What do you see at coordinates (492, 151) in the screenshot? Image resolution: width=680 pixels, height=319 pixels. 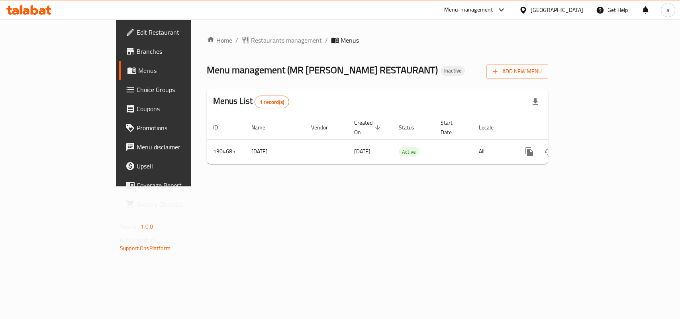 I see `td: All` at bounding box center [492, 151].